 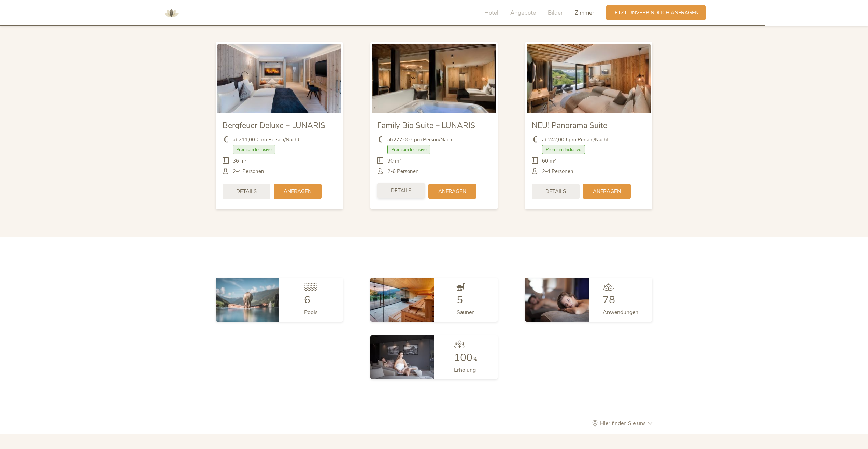 What do you see at coordinates (311, 313) in the screenshot?
I see `span: Pools` at bounding box center [311, 313].